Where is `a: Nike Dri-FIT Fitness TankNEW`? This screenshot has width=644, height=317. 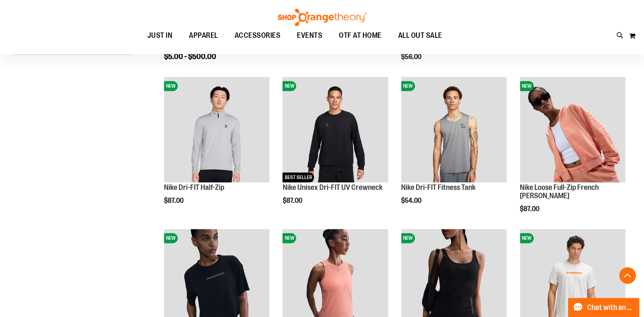 a: Nike Dri-FIT Fitness TankNEW is located at coordinates (454, 130).